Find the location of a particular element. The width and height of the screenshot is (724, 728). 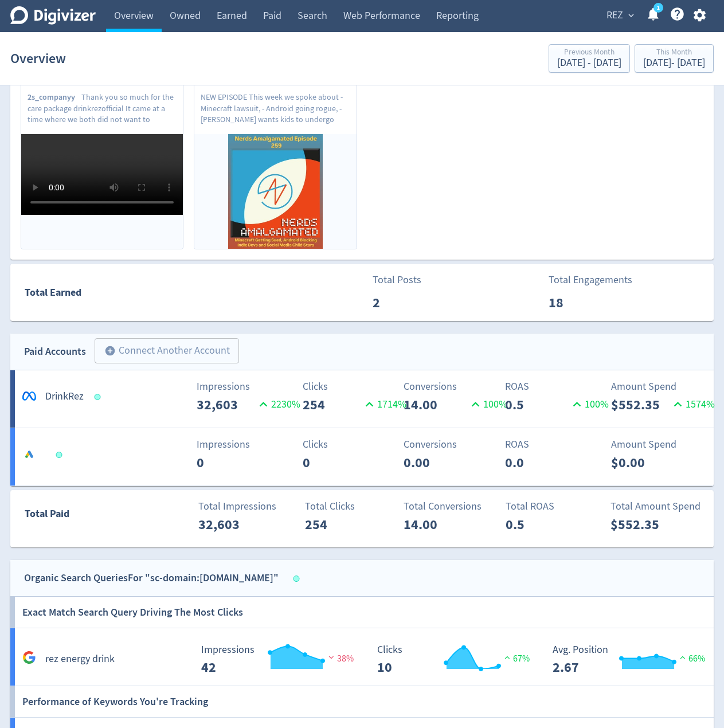

h1: Overview is located at coordinates (38, 59).